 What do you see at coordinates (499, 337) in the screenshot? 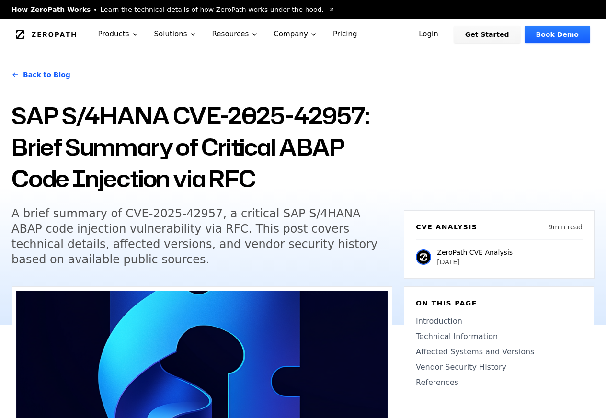
I see `a: Technical Information` at bounding box center [499, 337].